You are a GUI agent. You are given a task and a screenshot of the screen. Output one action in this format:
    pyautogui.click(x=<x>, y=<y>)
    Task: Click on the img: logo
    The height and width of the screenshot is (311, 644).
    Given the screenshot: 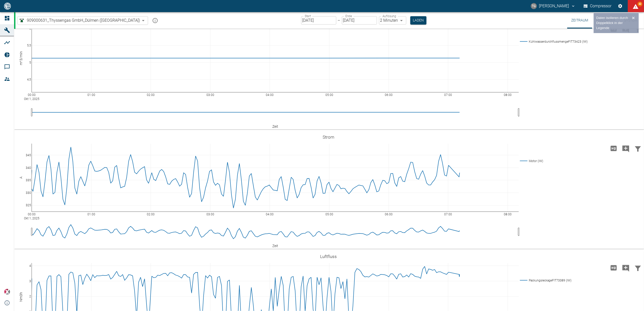 What is the action you would take?
    pyautogui.click(x=7, y=6)
    